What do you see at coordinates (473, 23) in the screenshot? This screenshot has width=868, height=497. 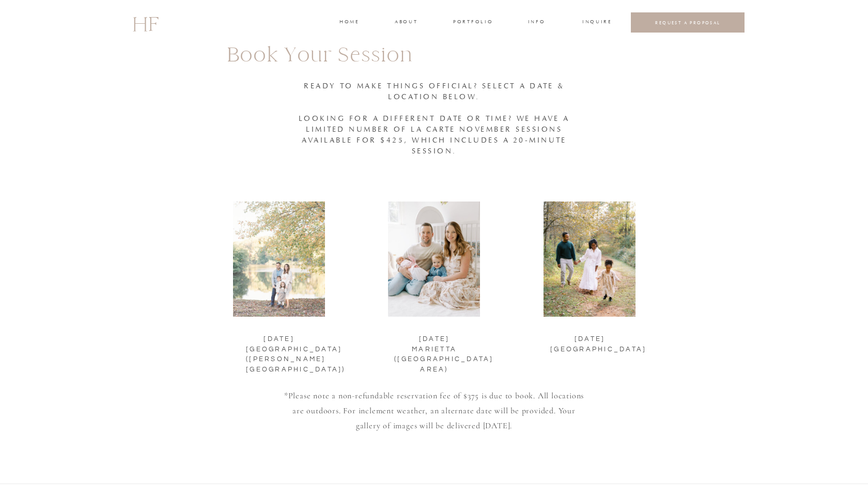 I see `h3: portfolio` at bounding box center [473, 23].